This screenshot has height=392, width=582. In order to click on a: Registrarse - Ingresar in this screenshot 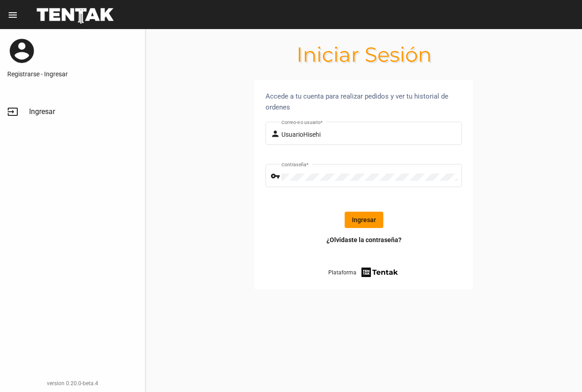, I will do `click(72, 74)`.